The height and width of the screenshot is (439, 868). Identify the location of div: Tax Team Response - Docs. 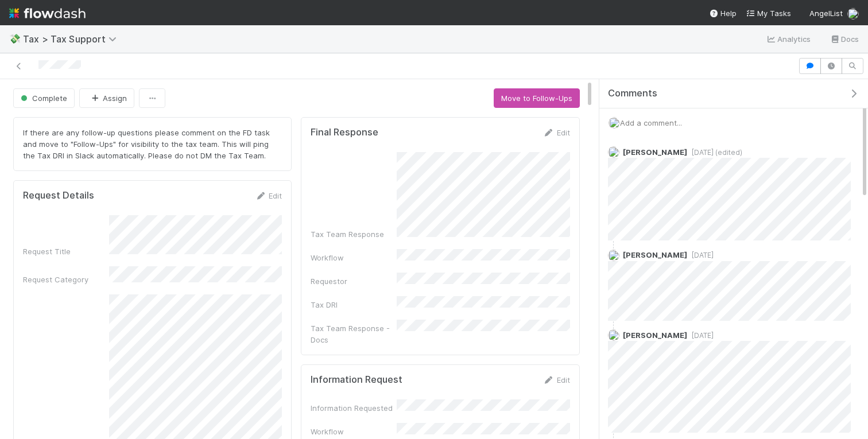
(353, 334).